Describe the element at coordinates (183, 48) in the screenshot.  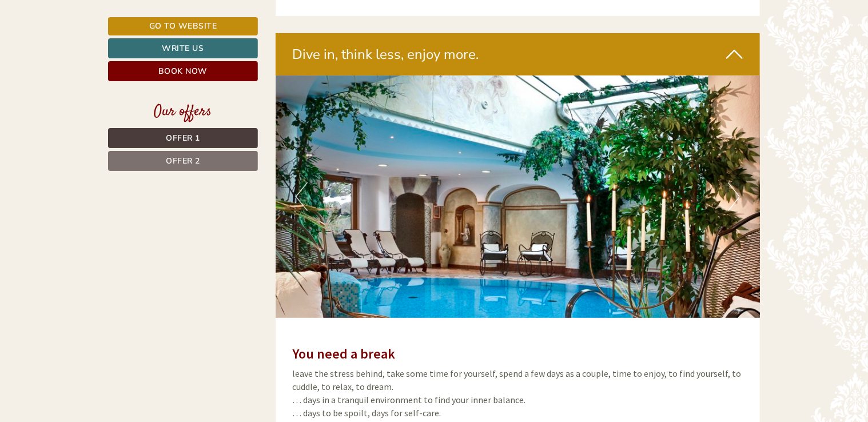
I see `a: Write us` at that location.